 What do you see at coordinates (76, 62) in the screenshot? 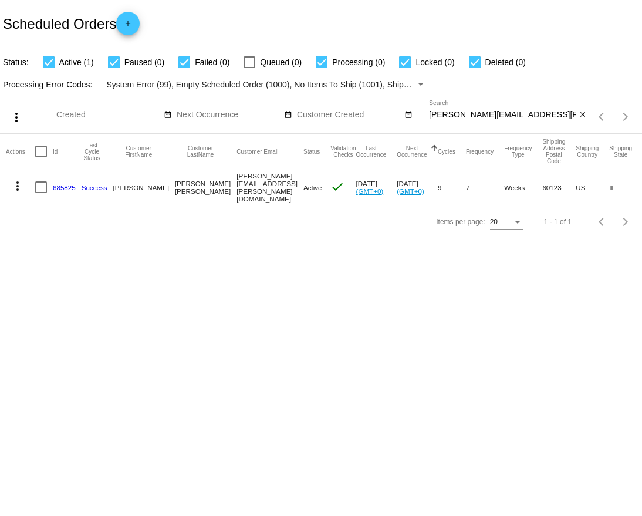
I see `span: Active (1)` at bounding box center [76, 62].